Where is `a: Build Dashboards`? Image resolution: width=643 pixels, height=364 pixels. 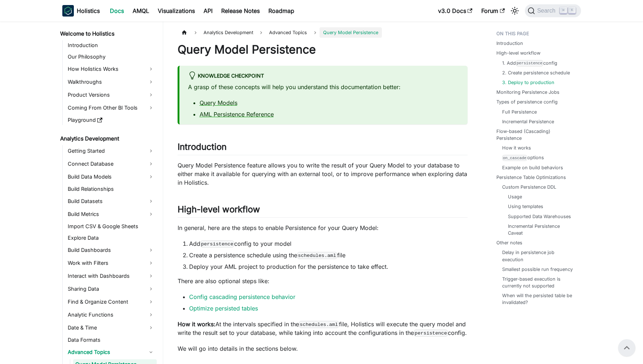 a: Build Dashboards is located at coordinates (111, 250).